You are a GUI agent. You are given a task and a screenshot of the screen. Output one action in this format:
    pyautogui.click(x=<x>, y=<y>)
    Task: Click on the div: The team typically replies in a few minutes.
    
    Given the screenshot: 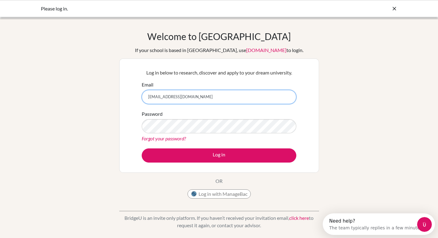 What is the action you would take?
    pyautogui.click(x=53, y=13)
    